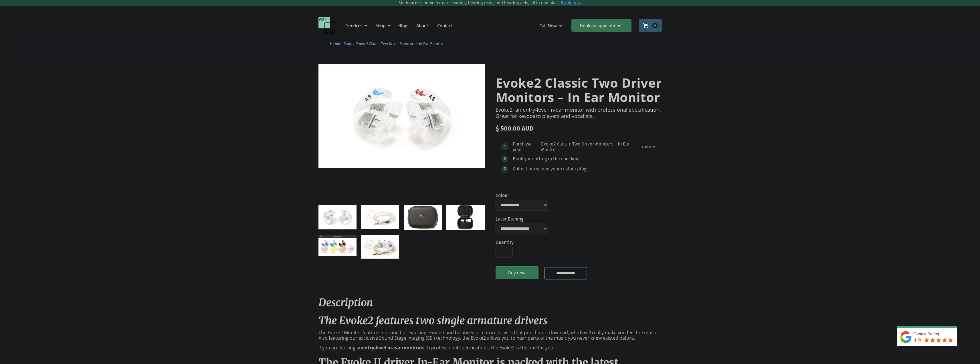 The width and height of the screenshot is (980, 364). What do you see at coordinates (522, 195) in the screenshot?
I see `label: Colour` at bounding box center [522, 195].